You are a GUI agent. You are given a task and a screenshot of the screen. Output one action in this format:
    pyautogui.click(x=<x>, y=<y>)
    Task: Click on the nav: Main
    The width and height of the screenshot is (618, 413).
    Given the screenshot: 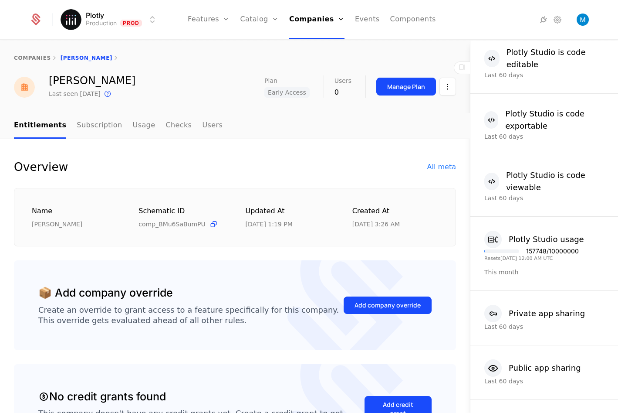 What is the action you would take?
    pyautogui.click(x=235, y=125)
    